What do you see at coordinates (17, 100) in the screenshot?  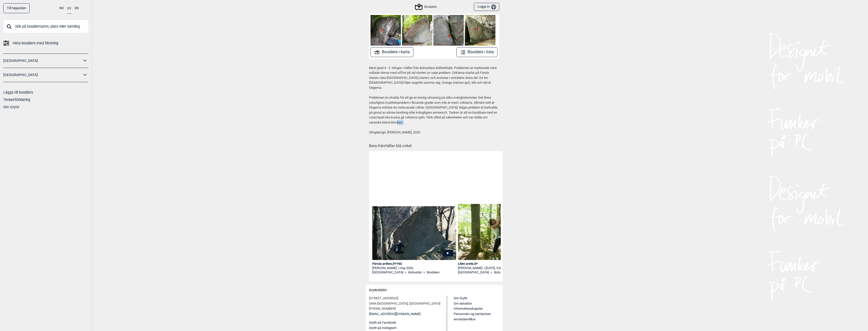 I see `a: Teckenförklaring` at bounding box center [17, 100].